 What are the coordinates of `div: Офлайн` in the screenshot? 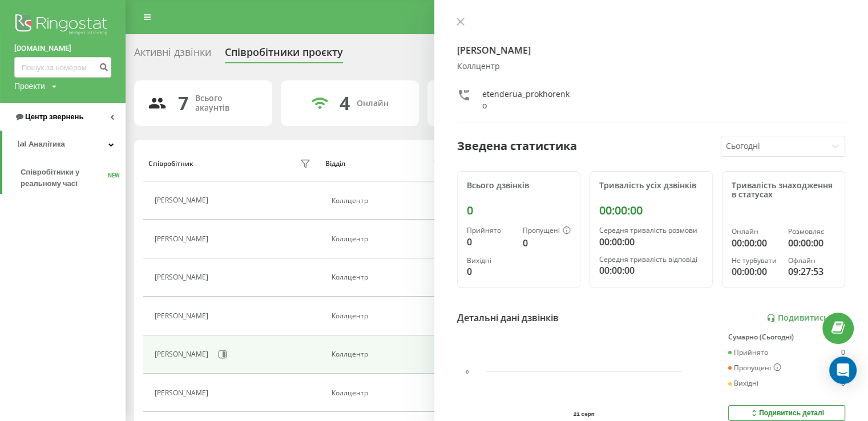 It's located at (811, 261).